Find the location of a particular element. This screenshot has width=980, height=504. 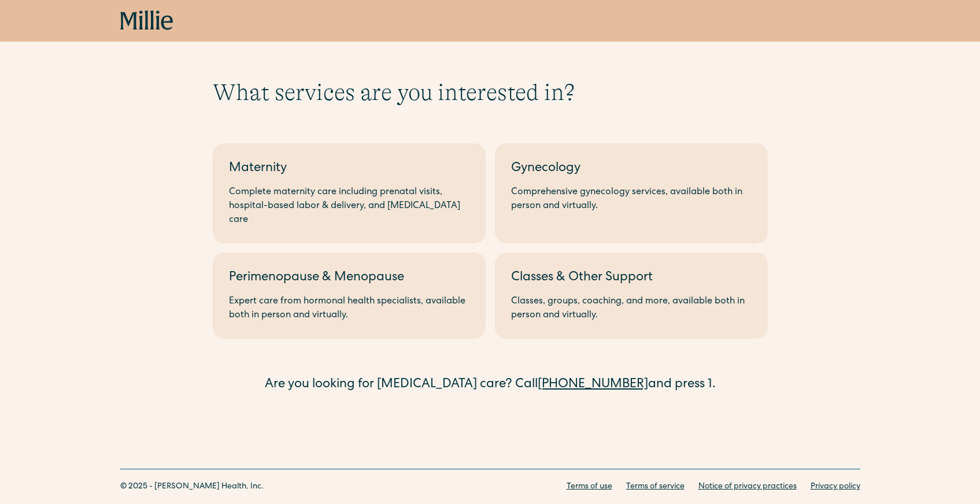

div: Maternity is located at coordinates (349, 169).